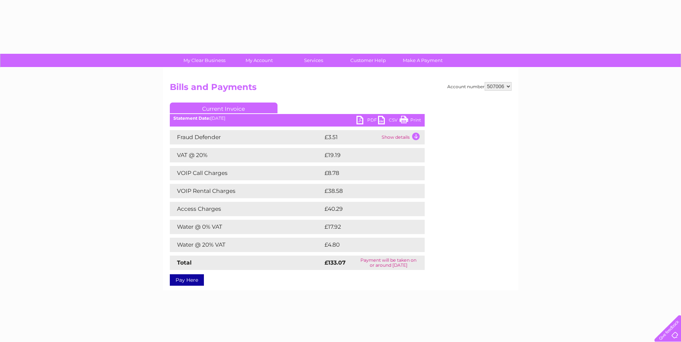 The image size is (681, 342). Describe the element at coordinates (367, 121) in the screenshot. I see `a: PDF` at that location.